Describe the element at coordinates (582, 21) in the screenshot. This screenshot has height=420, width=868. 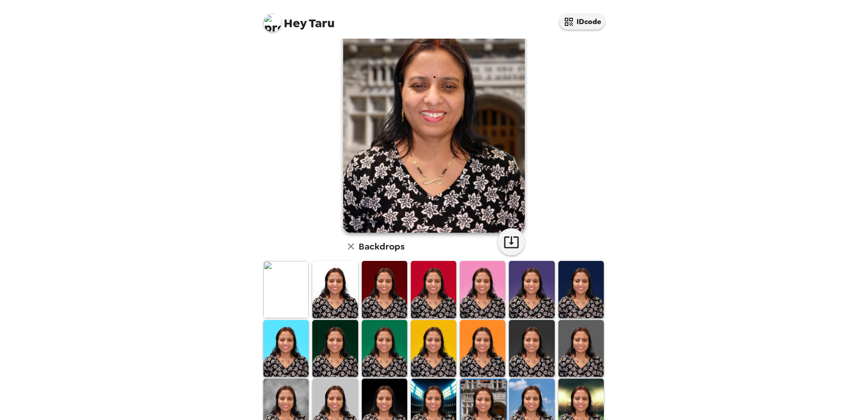
I see `button: IDcode` at that location.